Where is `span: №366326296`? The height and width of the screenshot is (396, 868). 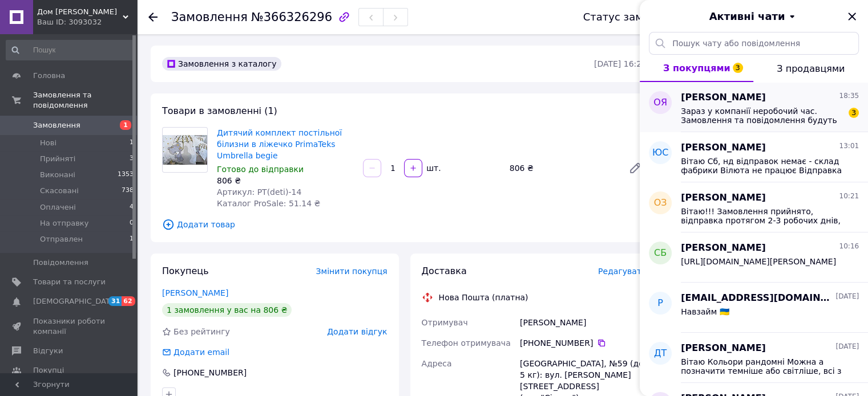 span: №366326296 is located at coordinates (291, 17).